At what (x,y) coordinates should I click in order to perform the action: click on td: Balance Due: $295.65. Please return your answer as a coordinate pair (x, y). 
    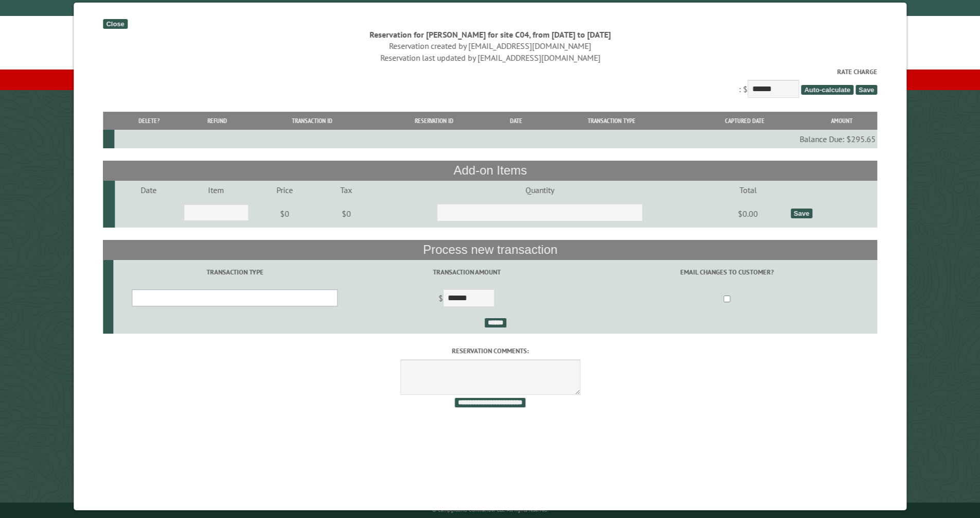
    Looking at the image, I should click on (496, 139).